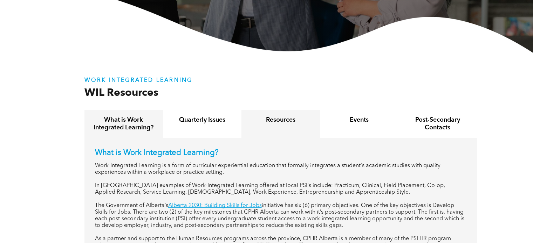 The width and height of the screenshot is (533, 243). What do you see at coordinates (437, 124) in the screenshot?
I see `h4: Post-Secondary Contacts` at bounding box center [437, 124].